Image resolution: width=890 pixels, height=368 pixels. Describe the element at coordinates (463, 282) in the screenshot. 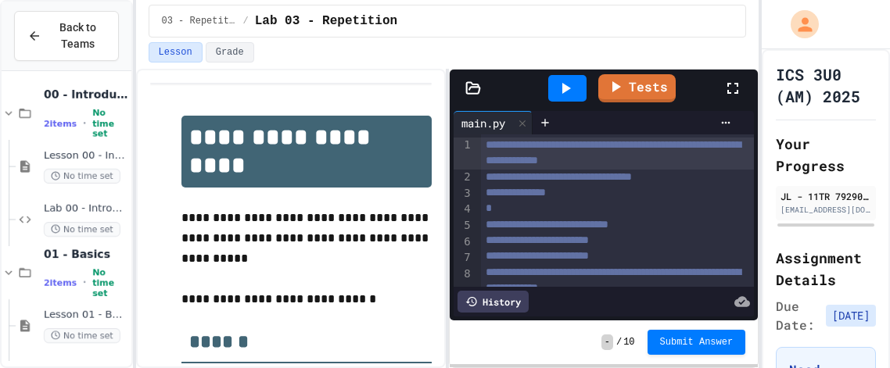

I see `div: 8` at that location.